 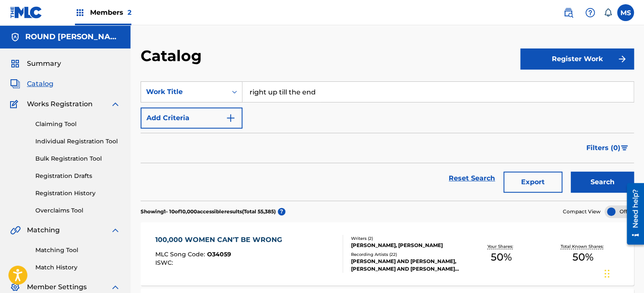 What do you see at coordinates (78, 250) in the screenshot?
I see `a: Matching Tool` at bounding box center [78, 250].